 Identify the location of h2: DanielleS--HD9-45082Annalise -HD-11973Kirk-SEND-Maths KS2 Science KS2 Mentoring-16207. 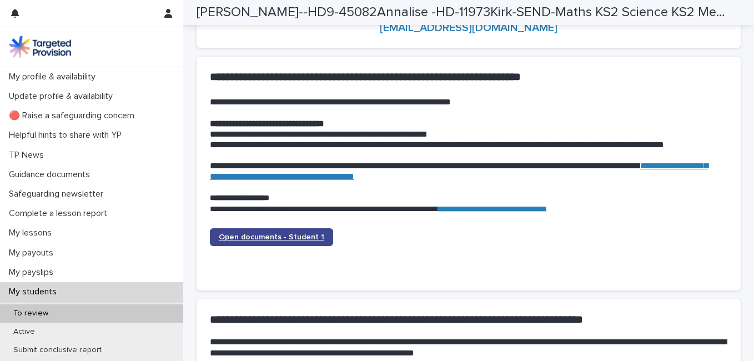
(464, 12).